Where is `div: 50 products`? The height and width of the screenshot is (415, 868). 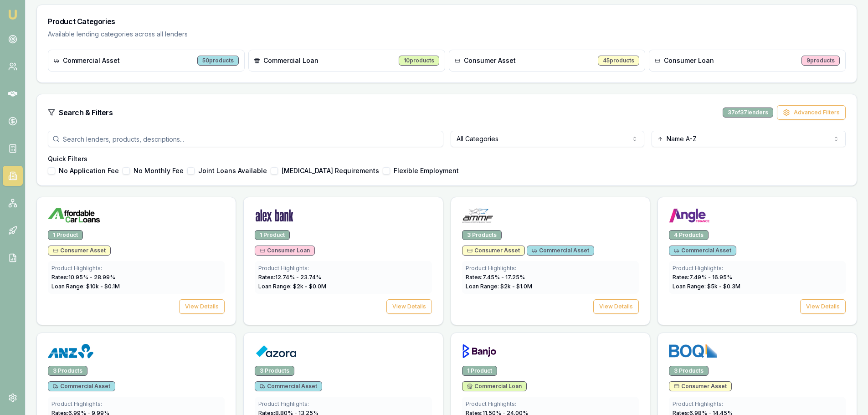 div: 50 products is located at coordinates (218, 61).